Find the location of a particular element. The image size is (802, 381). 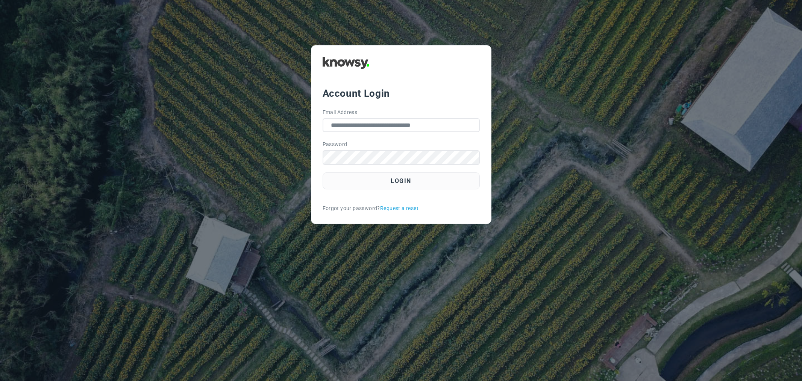

label: Password is located at coordinates (335, 144).